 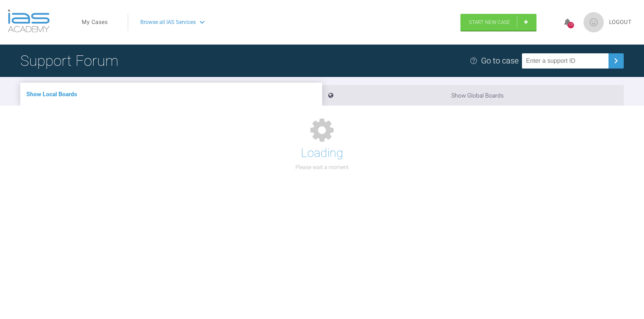 I want to click on span: Browse all IAS Services, so click(x=168, y=22).